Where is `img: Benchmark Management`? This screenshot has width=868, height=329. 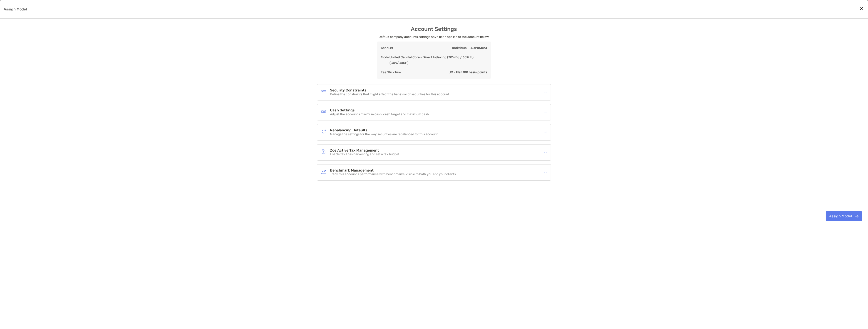 img: Benchmark Management is located at coordinates (324, 172).